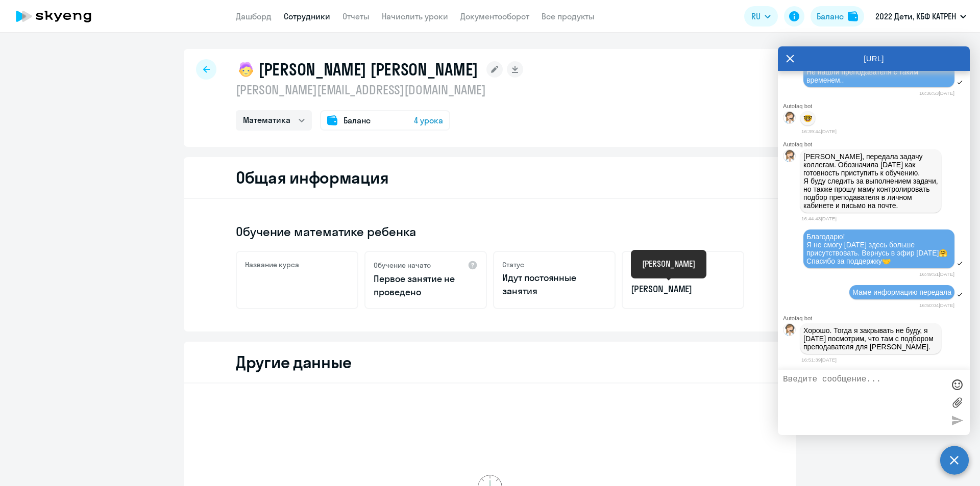 This screenshot has height=486, width=980. Describe the element at coordinates (921, 16) in the screenshot. I see `button: 2022 Дети, КБФ КАТРЕН` at that location.